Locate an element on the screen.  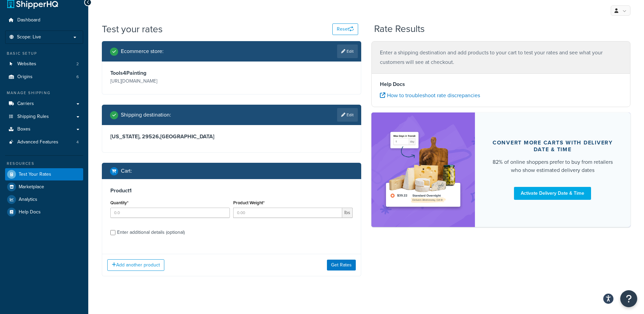
a: Marketplace is located at coordinates (44, 187).